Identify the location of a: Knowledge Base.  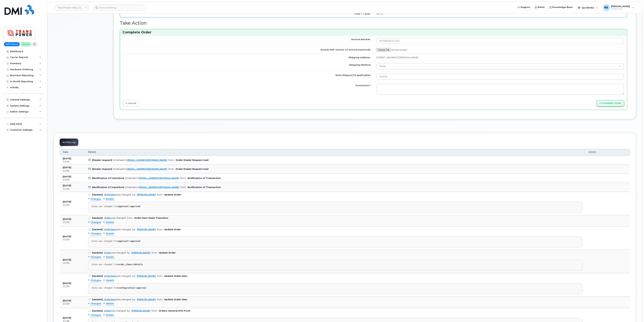
(561, 7).